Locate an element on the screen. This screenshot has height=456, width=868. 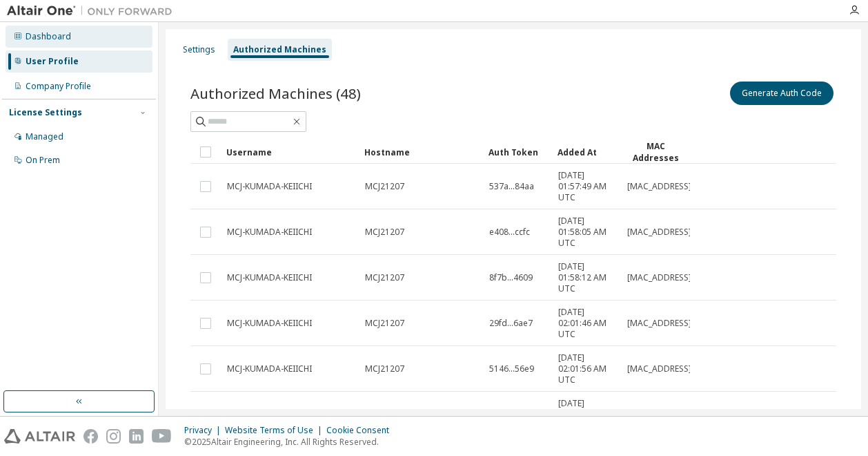
div: Privacy is located at coordinates (204, 430).